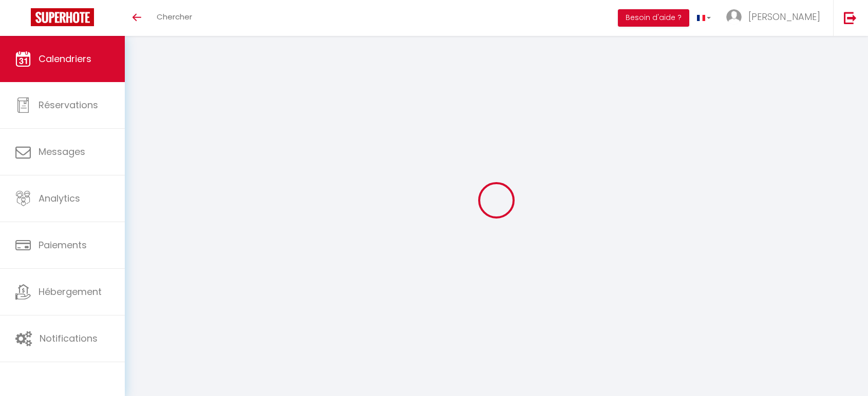 This screenshot has height=396, width=868. What do you see at coordinates (65, 59) in the screenshot?
I see `span: Calendriers` at bounding box center [65, 59].